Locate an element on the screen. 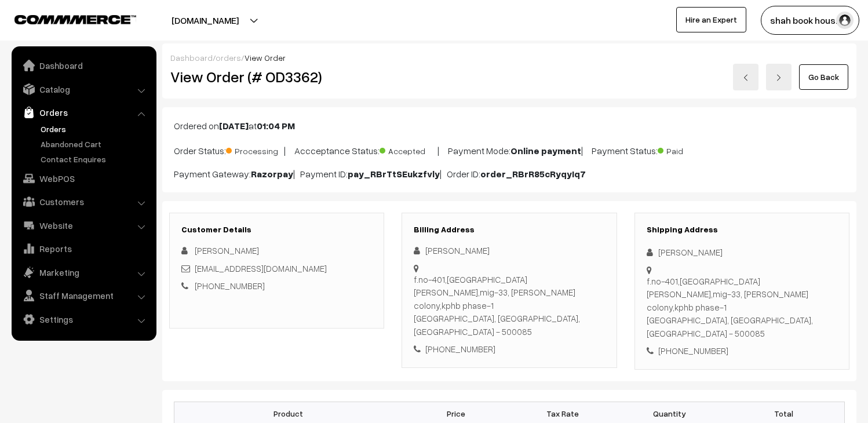 This screenshot has width=868, height=423. button: shah book hous… is located at coordinates (810, 20).